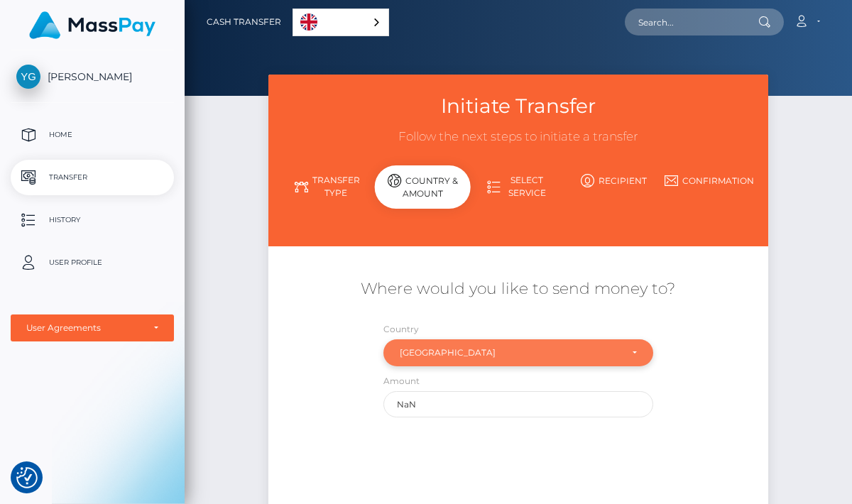 Image resolution: width=852 pixels, height=504 pixels. I want to click on p: History, so click(93, 220).